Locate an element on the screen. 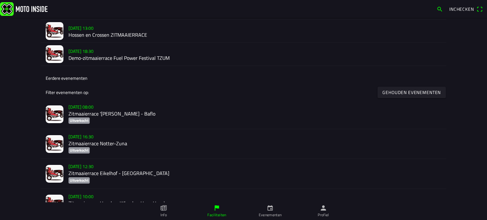 This screenshot has width=487, height=220. ion-text: Gehouden evenementen is located at coordinates (412, 93).